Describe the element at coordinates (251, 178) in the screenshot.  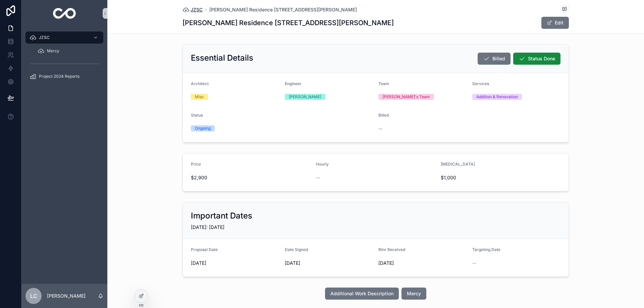
I see `span: $2,900` at that location.